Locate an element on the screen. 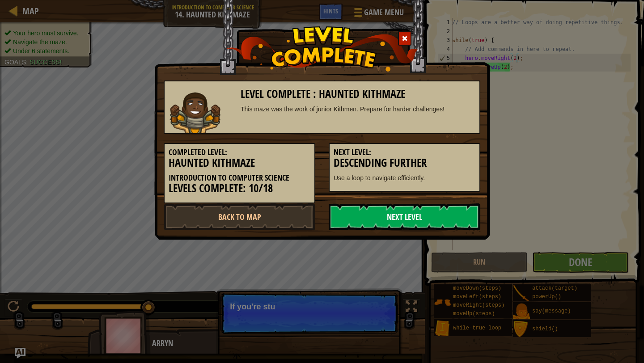 This screenshot has height=363, width=644. h3: Levels Complete: 10/18 is located at coordinates (239, 188).